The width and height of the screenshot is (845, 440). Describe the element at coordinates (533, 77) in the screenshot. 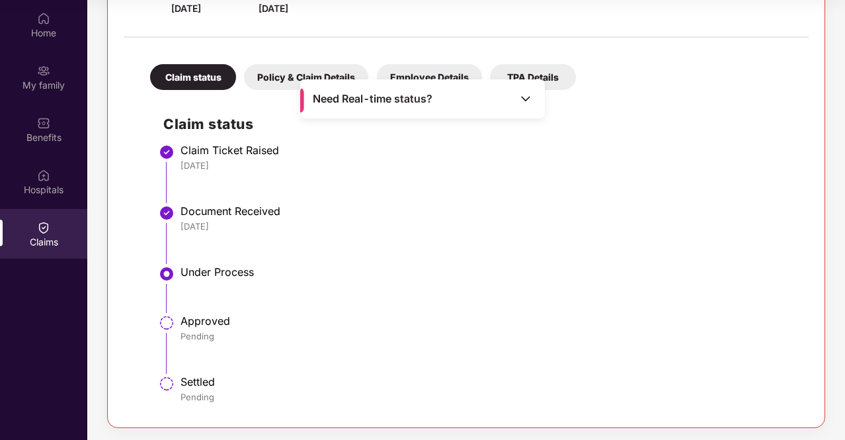

I see `div: TPA Details` at that location.